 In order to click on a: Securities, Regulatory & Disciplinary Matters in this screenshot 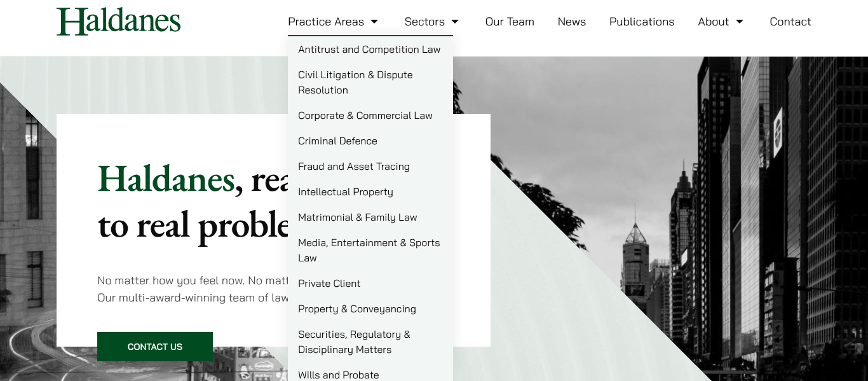, I will do `click(371, 341)`.